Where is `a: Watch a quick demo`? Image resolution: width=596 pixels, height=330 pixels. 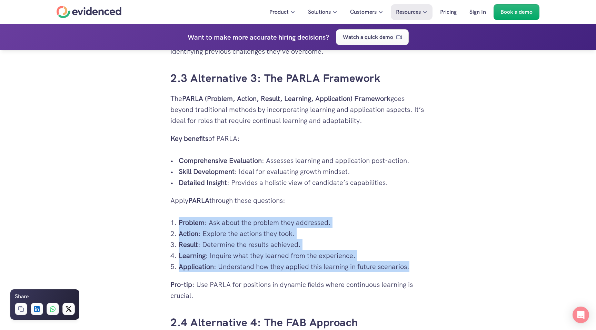
a: Watch a quick demo is located at coordinates (372, 37).